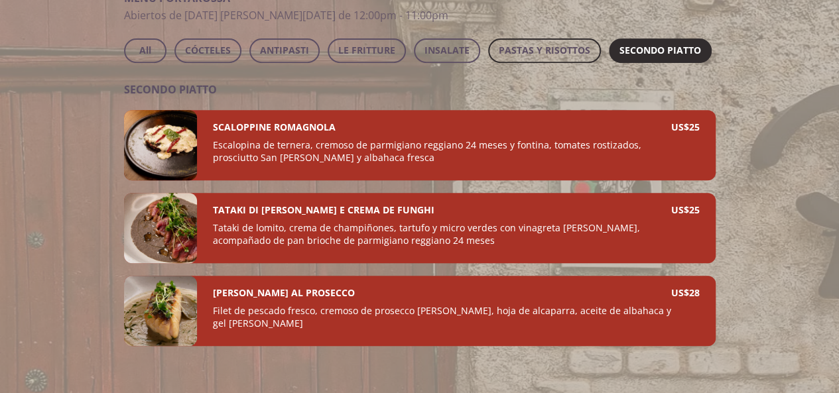 This screenshot has width=839, height=393. What do you see at coordinates (685, 292) in the screenshot?
I see `p: US$ 28` at bounding box center [685, 292].